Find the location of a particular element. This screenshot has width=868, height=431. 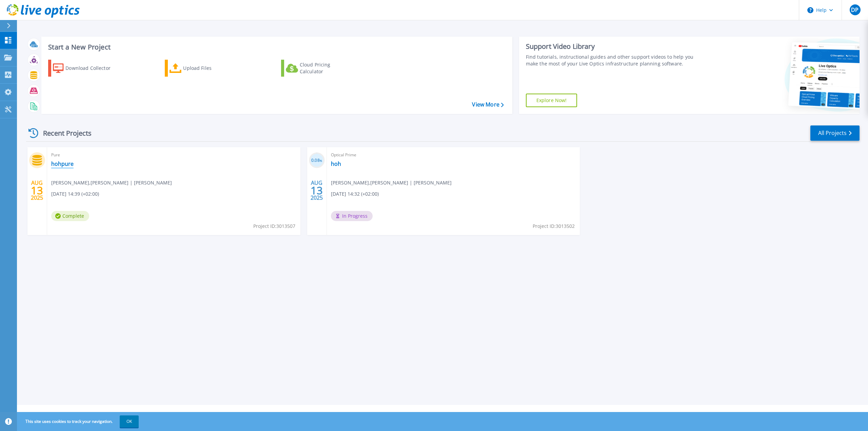

a: hoh is located at coordinates (336, 164).